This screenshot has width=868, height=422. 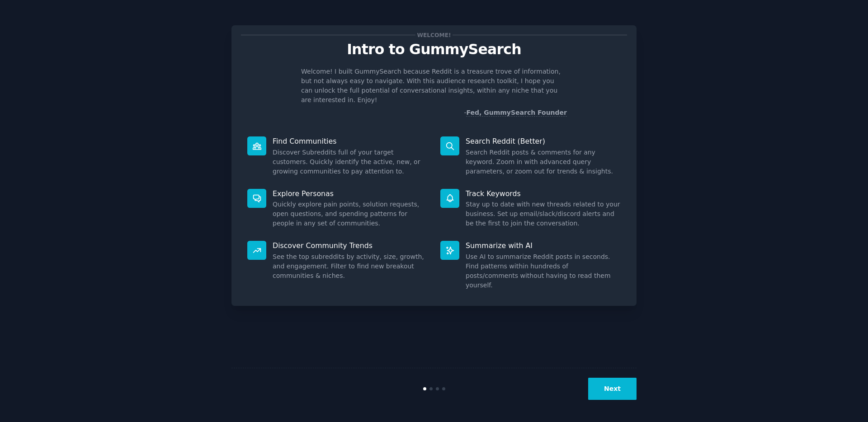 What do you see at coordinates (543, 246) in the screenshot?
I see `p: Summarize with AI` at bounding box center [543, 246].